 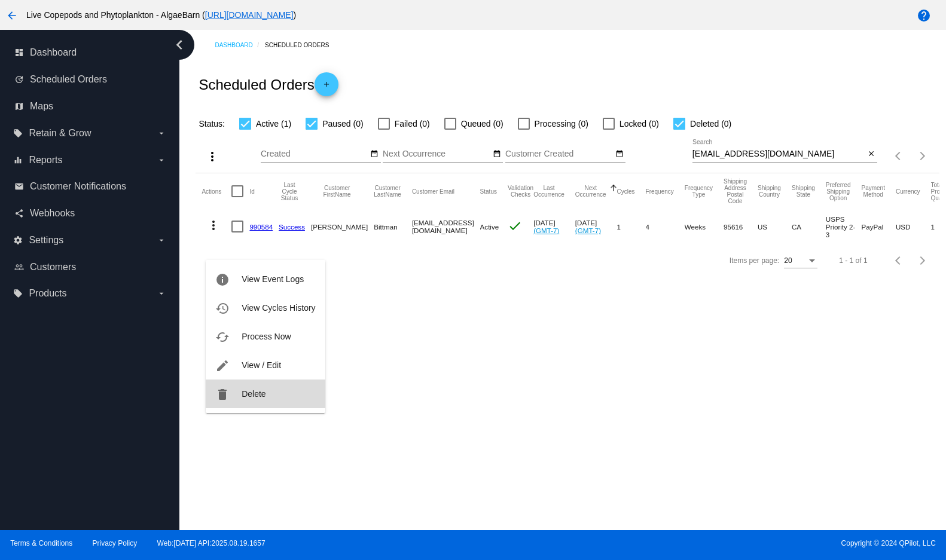 I want to click on mat-icon: edit, so click(x=223, y=365).